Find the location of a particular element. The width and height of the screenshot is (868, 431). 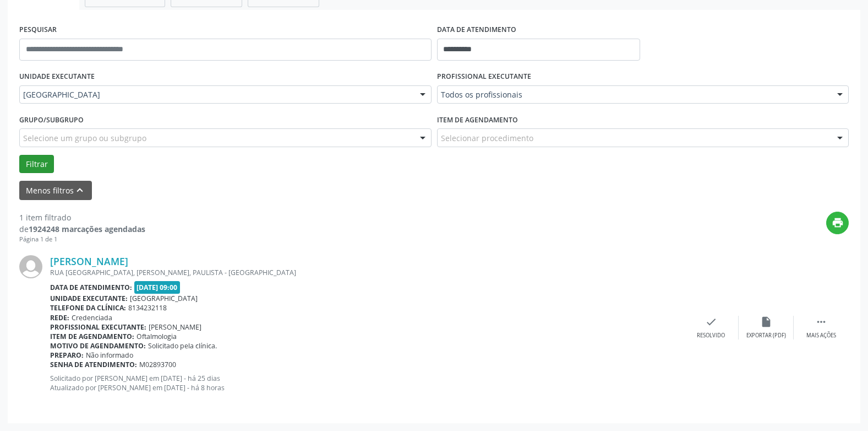

span: 8134232118 is located at coordinates (147, 307).